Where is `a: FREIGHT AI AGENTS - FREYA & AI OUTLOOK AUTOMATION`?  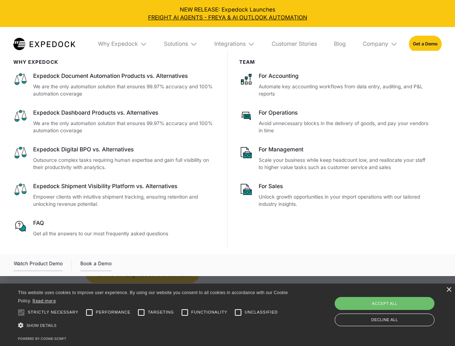 a: FREIGHT AI AGENTS - FREYA & AI OUTLOOK AUTOMATION is located at coordinates (228, 18).